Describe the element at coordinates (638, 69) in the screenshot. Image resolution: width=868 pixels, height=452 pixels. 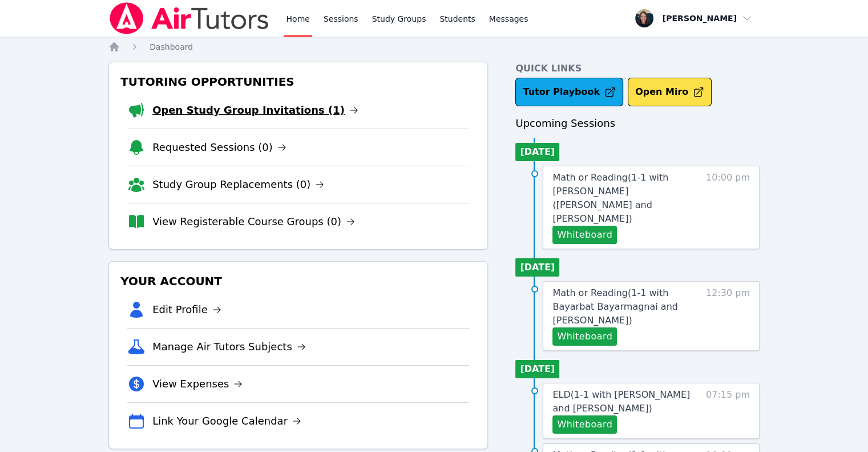
I see `h4: Quick Links` at that location.